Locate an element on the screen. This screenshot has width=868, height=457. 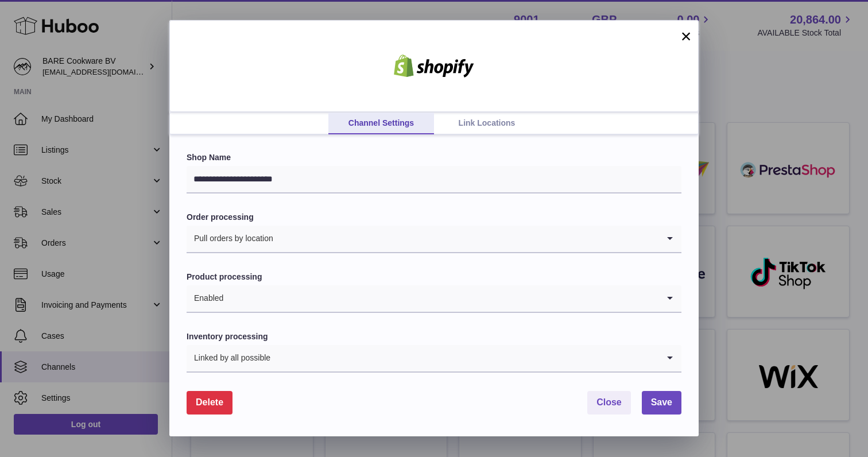
span: Enabled is located at coordinates (205, 299).